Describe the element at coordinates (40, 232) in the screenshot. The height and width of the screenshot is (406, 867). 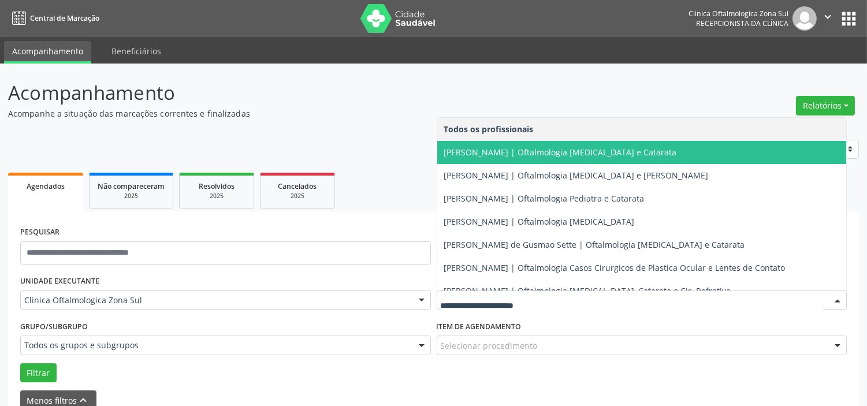
I see `label: PESQUISAR` at that location.